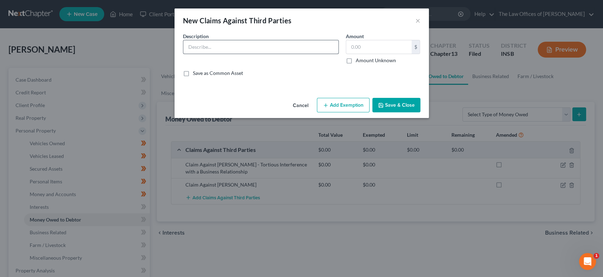  Describe the element at coordinates (397, 105) in the screenshot. I see `button: Save & Close` at that location.